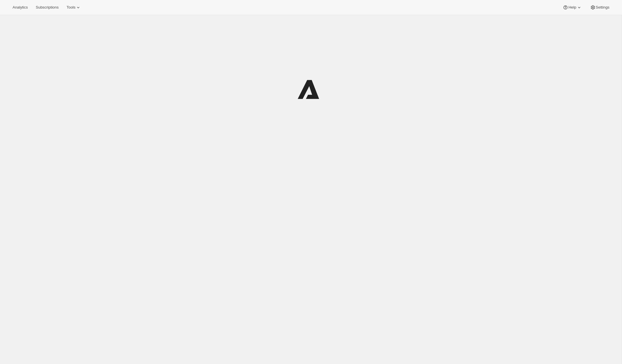 Image resolution: width=622 pixels, height=364 pixels. What do you see at coordinates (71, 8) in the screenshot?
I see `span: Tools` at bounding box center [71, 8].